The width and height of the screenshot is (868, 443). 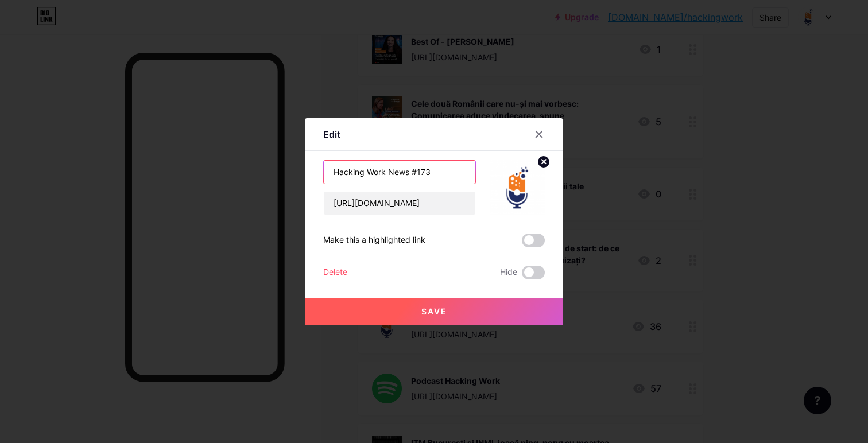 What do you see at coordinates (434, 312) in the screenshot?
I see `button: Save` at bounding box center [434, 312].